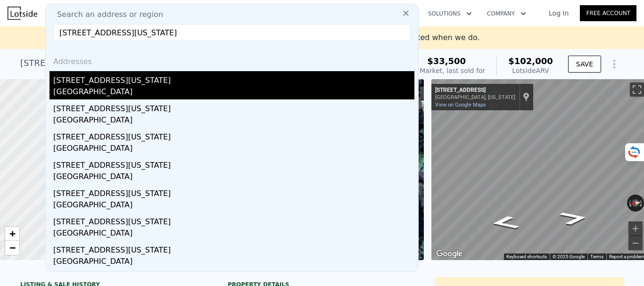 The image size is (644, 286). Describe the element at coordinates (531, 61) in the screenshot. I see `span: $102,000` at that location.